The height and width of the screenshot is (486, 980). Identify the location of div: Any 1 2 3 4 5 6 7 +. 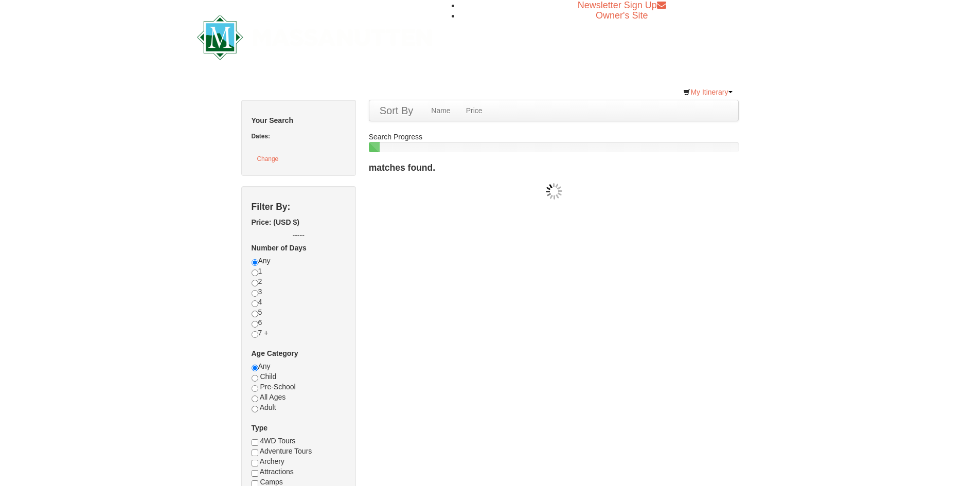
(298, 302).